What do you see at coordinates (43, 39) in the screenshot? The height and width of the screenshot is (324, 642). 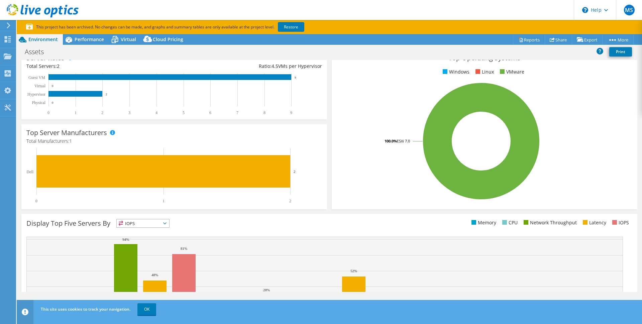 I see `span: Environment` at bounding box center [43, 39].